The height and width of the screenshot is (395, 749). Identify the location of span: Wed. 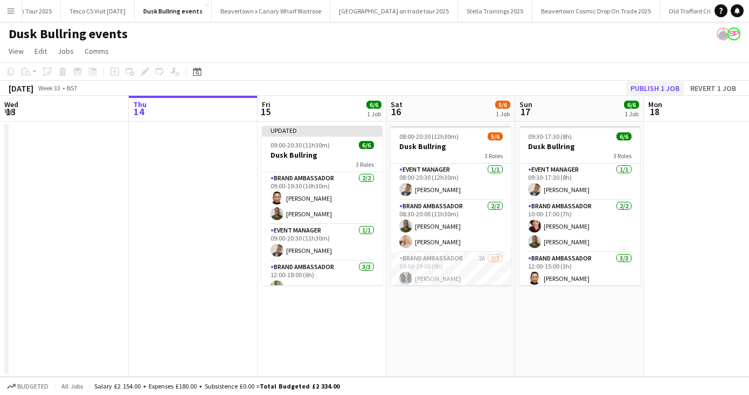
(11, 105).